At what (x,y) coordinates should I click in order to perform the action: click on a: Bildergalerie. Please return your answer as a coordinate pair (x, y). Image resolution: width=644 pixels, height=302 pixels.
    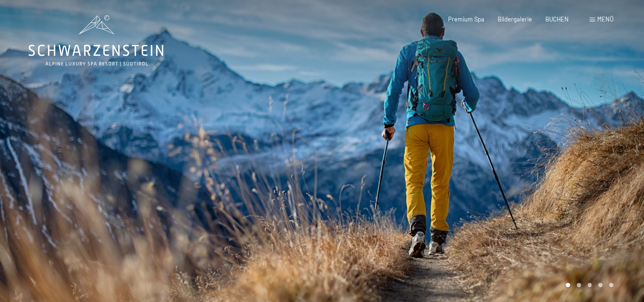
    Looking at the image, I should click on (515, 19).